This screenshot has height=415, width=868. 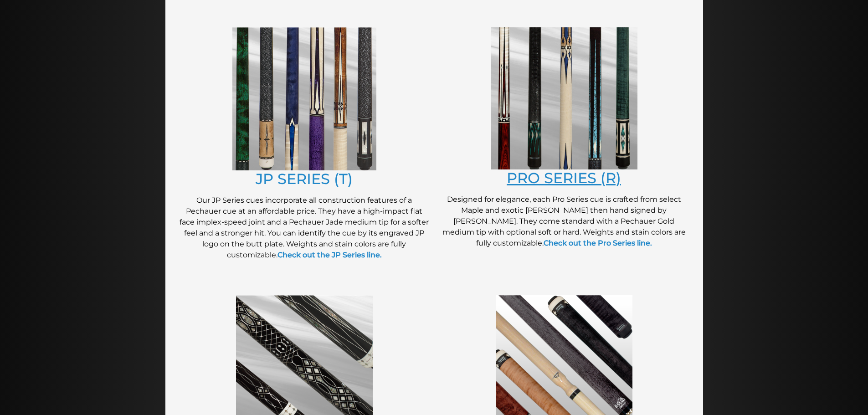 What do you see at coordinates (304, 228) in the screenshot?
I see `p: Our JP Series cues incorporate all construction features of a Pechauer cue at an affordable price...` at bounding box center [304, 228].